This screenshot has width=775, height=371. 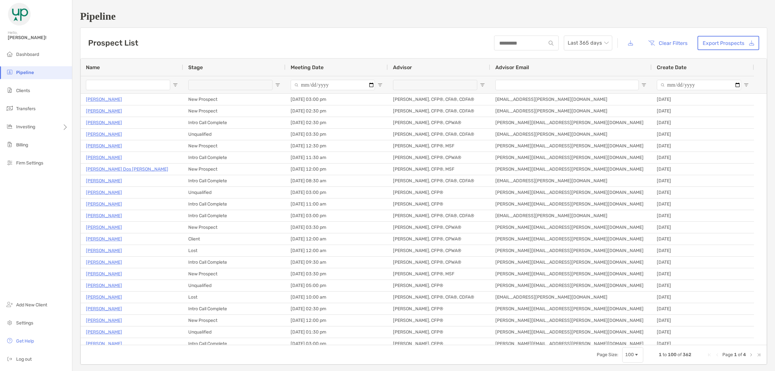 I want to click on span: 362, so click(x=687, y=354).